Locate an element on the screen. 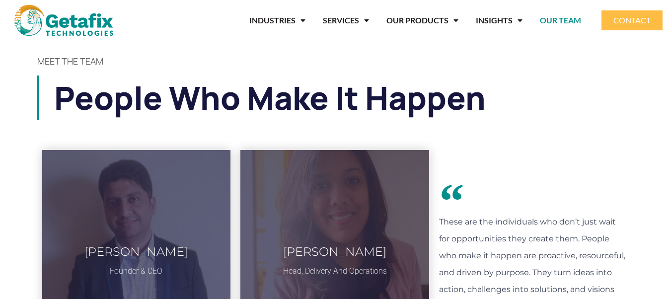 The width and height of the screenshot is (670, 299). a: SERVICES is located at coordinates (346, 20).